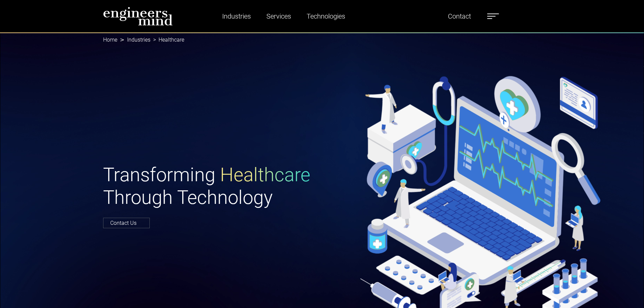 Image resolution: width=644 pixels, height=308 pixels. Describe the element at coordinates (110, 39) in the screenshot. I see `a: Home` at that location.